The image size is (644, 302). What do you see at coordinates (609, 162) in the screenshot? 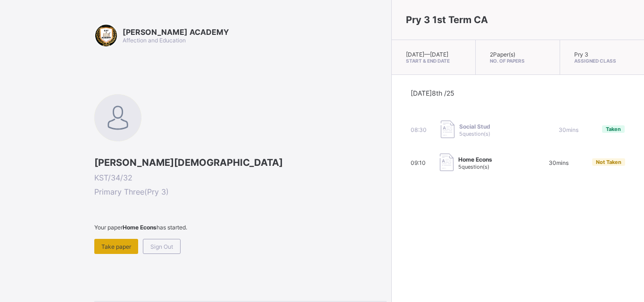
I see `span: Not Taken` at bounding box center [609, 162].